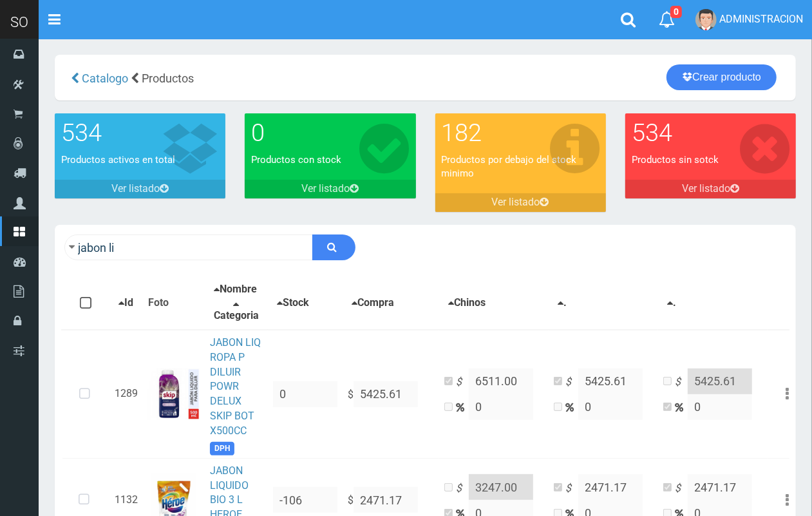  Describe the element at coordinates (293, 303) in the screenshot. I see `button: Stock` at that location.